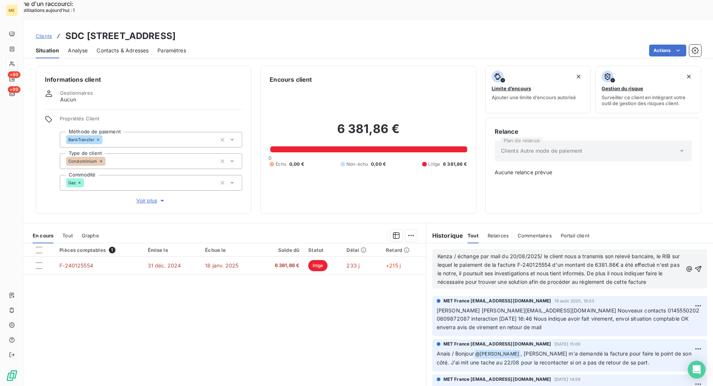 The image size is (713, 386). I want to click on div: Échue le, so click(229, 250).